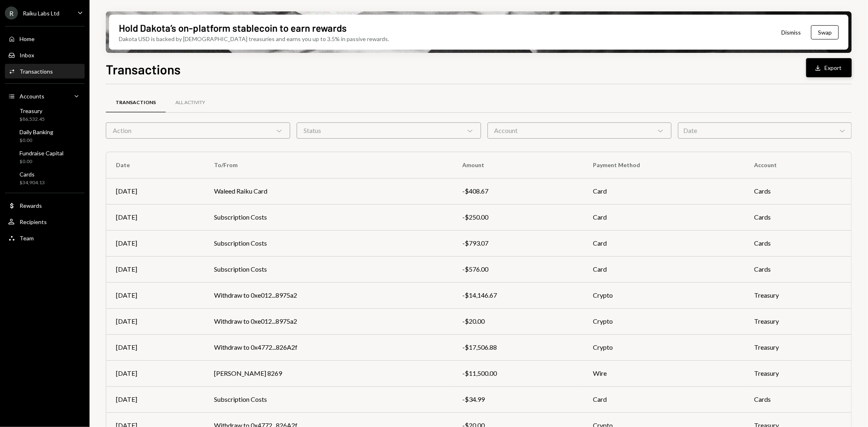  What do you see at coordinates (518, 347) in the screenshot?
I see `div: -$17,506.88` at bounding box center [518, 347].